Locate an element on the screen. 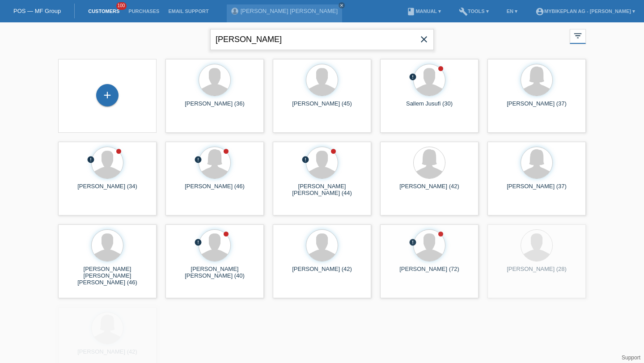 This screenshot has width=644, height=363. a: Purchases is located at coordinates (144, 11).